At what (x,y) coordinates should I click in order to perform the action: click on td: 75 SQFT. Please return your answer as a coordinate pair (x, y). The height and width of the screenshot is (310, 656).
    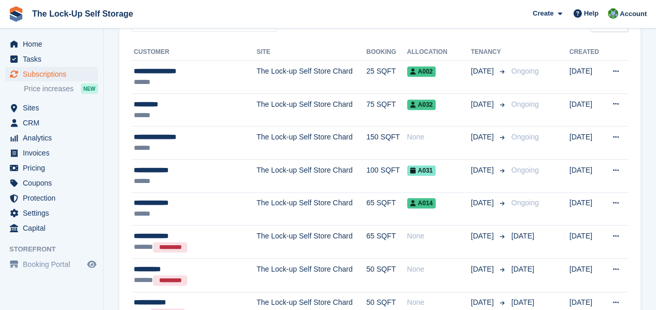
    Looking at the image, I should click on (386, 110).